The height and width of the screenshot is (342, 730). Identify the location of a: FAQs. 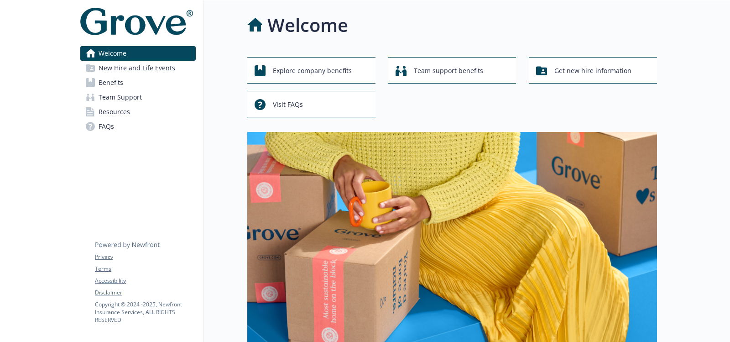
(138, 126).